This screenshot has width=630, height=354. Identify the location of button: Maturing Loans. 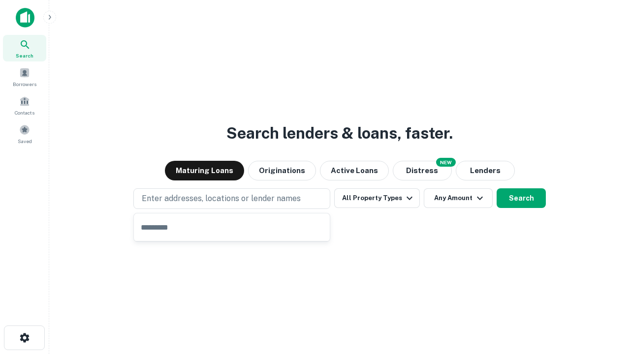
(204, 171).